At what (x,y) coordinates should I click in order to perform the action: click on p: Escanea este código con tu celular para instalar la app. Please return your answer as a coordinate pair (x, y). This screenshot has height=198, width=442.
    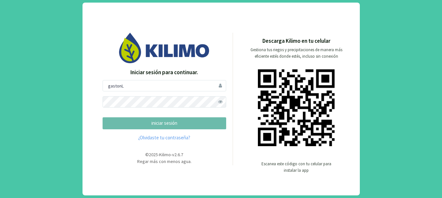
    Looking at the image, I should click on (297, 167).